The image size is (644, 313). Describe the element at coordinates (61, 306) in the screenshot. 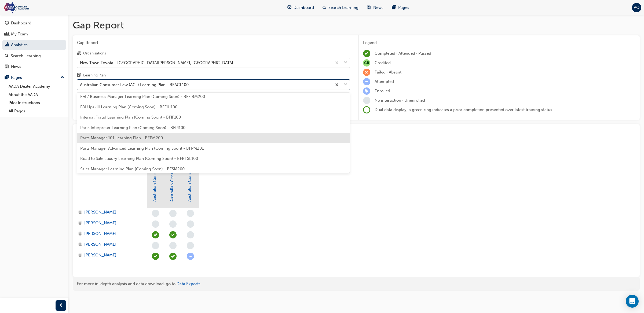

I see `span: prev-icon` at that location.